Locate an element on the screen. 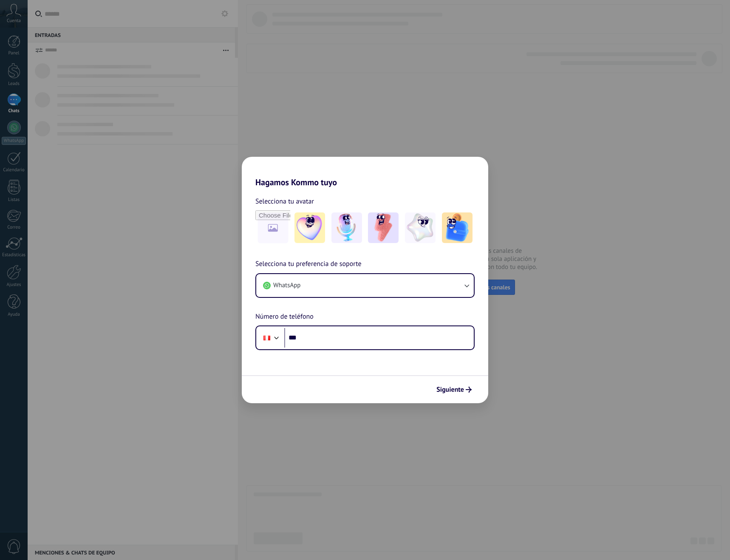 The height and width of the screenshot is (560, 730). img: -1.jpeg is located at coordinates (310, 228).